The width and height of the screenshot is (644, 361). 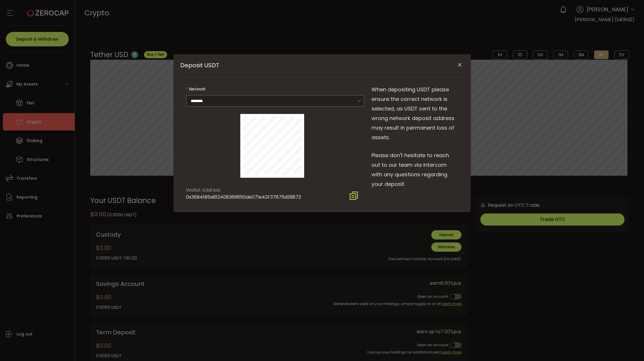 What do you see at coordinates (322, 133) in the screenshot?
I see `div: Deposit USDT` at bounding box center [322, 133].